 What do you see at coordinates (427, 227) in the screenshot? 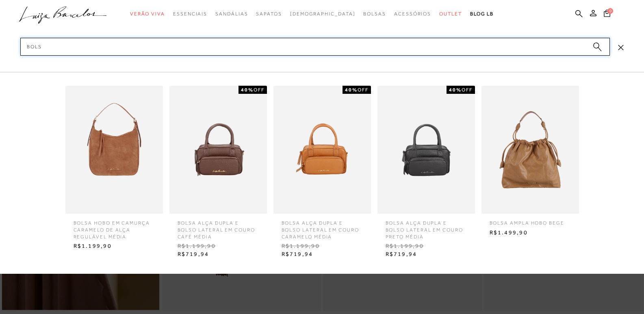
I see `span: BOLSA ALÇA DUPLA E BOLSO LATERAL EM COURO PRETO MÉDIA` at bounding box center [427, 227].